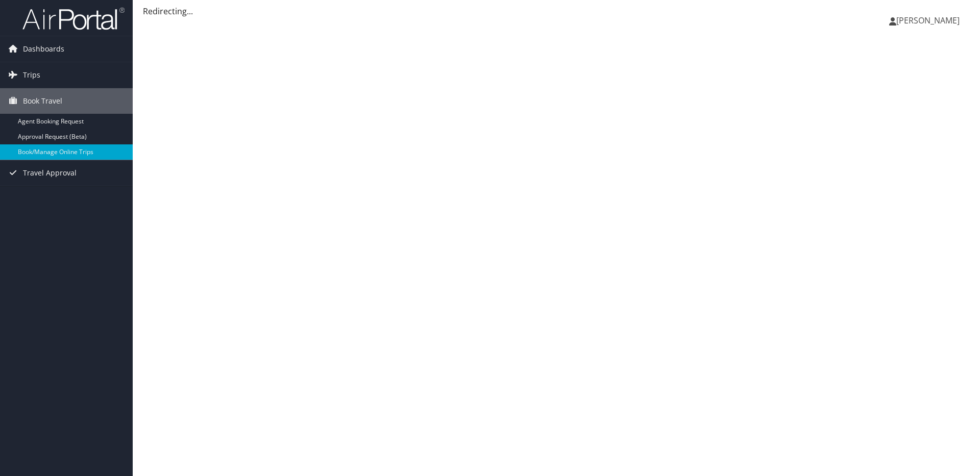  What do you see at coordinates (43, 101) in the screenshot?
I see `span: Book Travel` at bounding box center [43, 101].